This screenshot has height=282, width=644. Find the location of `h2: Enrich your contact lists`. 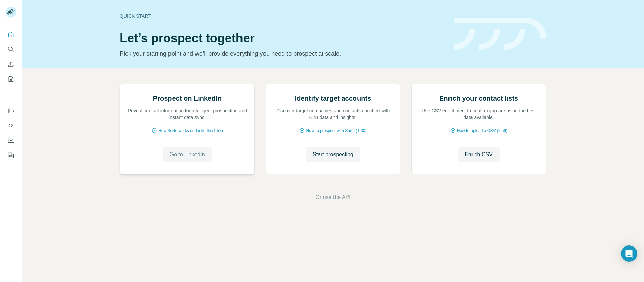

h2: Enrich your contact lists is located at coordinates (478, 98).